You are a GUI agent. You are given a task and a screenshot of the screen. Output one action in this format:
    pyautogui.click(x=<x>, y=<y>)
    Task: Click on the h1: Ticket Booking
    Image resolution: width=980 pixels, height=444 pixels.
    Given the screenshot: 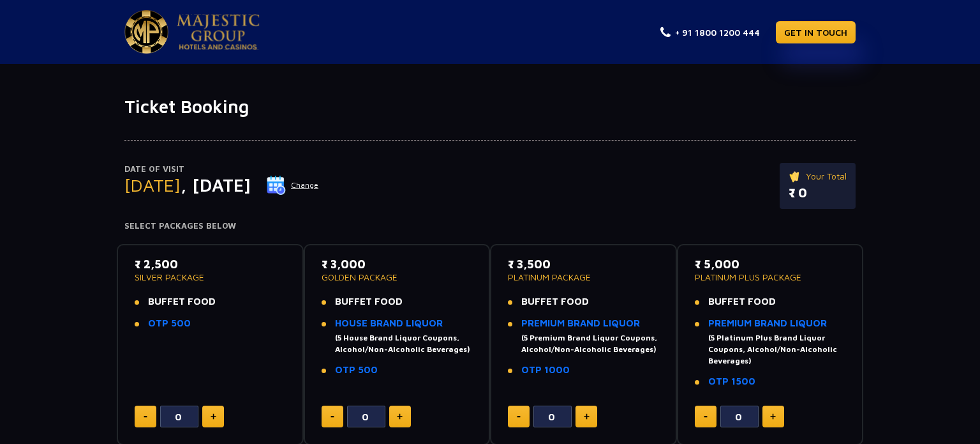 What is the action you would take?
    pyautogui.click(x=490, y=106)
    